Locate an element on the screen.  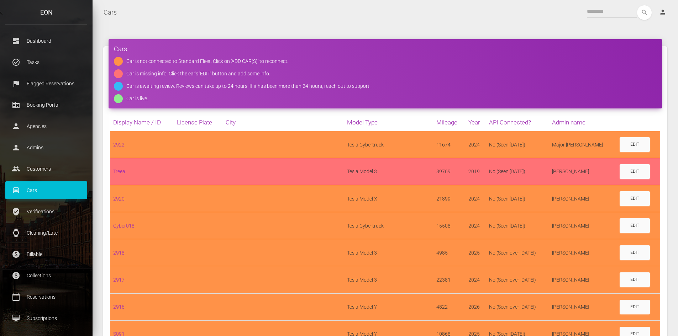
a: dashboard Dashboard is located at coordinates (46, 41).